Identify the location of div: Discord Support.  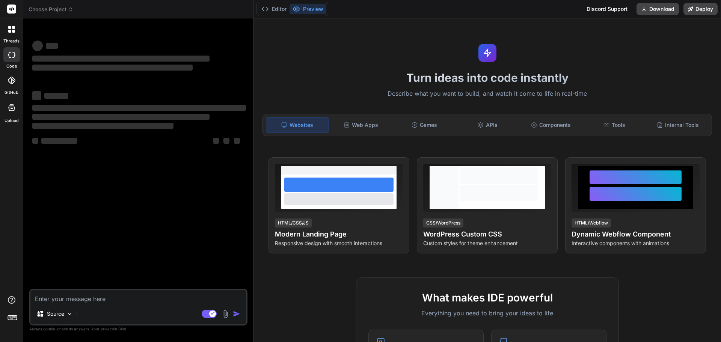
(607, 9).